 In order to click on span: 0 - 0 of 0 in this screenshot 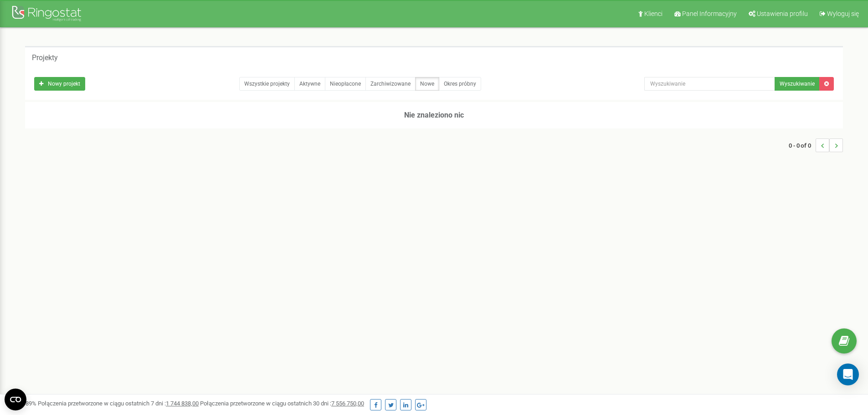, I will do `click(802, 145)`.